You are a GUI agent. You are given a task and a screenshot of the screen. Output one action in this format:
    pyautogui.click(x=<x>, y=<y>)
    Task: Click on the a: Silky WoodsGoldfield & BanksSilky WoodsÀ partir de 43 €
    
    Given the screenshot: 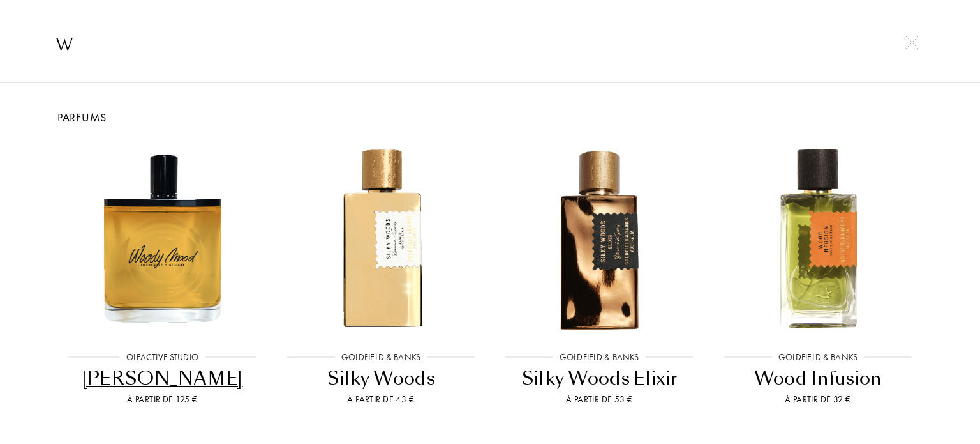 What is the action you would take?
    pyautogui.click(x=381, y=273)
    